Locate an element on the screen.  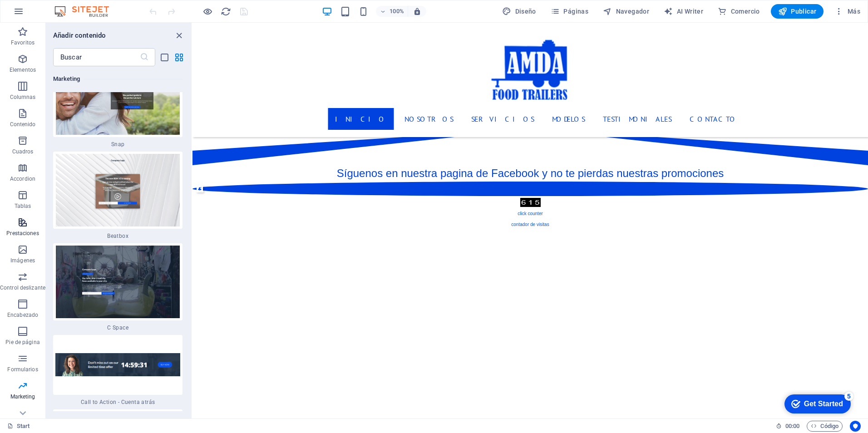
button: Comercio is located at coordinates (739, 12).